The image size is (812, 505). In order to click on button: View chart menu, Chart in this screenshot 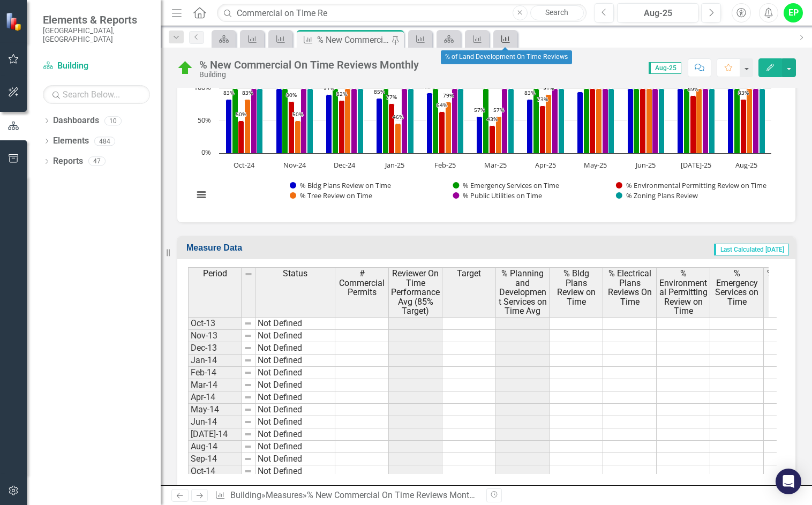, I will do `click(201, 194)`.